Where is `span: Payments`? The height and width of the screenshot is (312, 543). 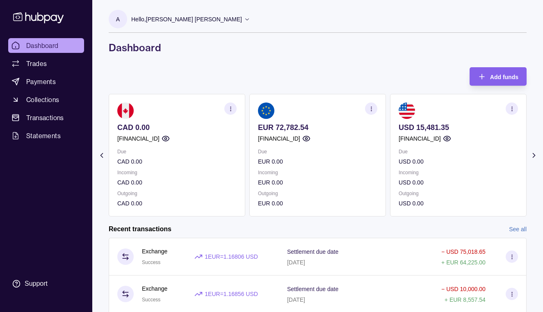
span: Payments is located at coordinates (41, 82).